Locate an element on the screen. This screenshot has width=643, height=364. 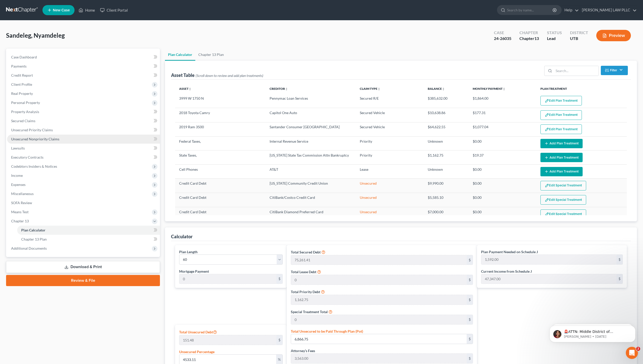
span: Client Profile is located at coordinates (22, 84).